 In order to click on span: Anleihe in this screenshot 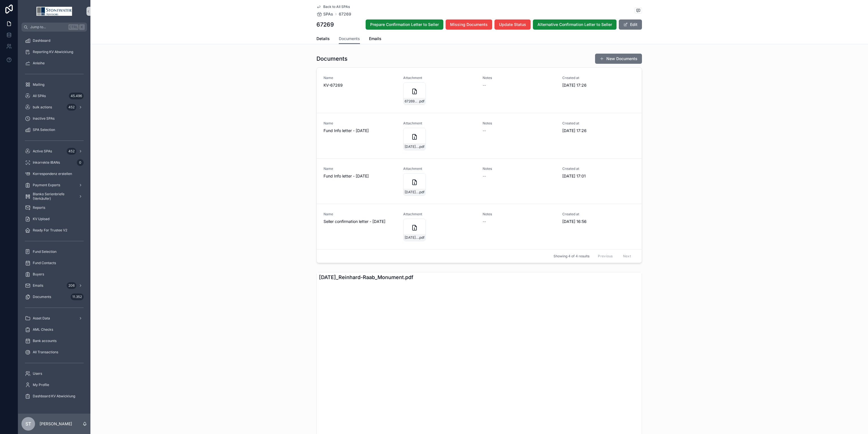, I will do `click(39, 63)`.